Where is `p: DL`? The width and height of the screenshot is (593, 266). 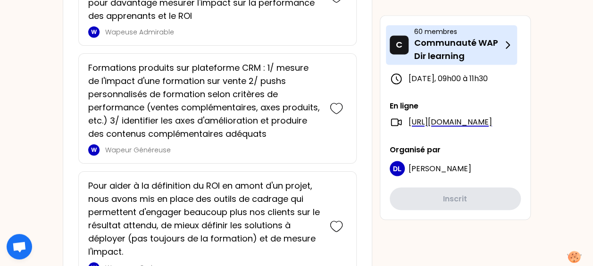 p: DL is located at coordinates (397, 169).